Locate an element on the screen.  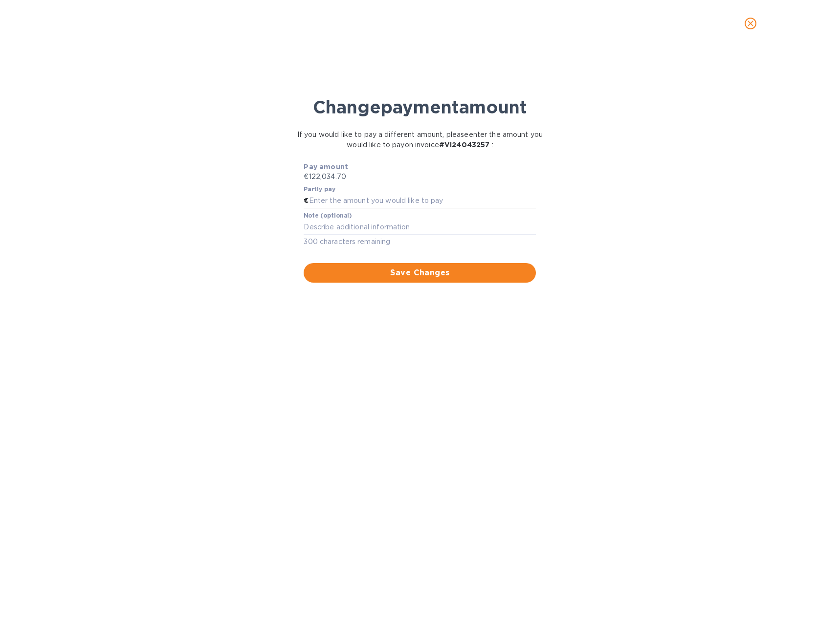
b: # VI24043257 is located at coordinates (464, 145).